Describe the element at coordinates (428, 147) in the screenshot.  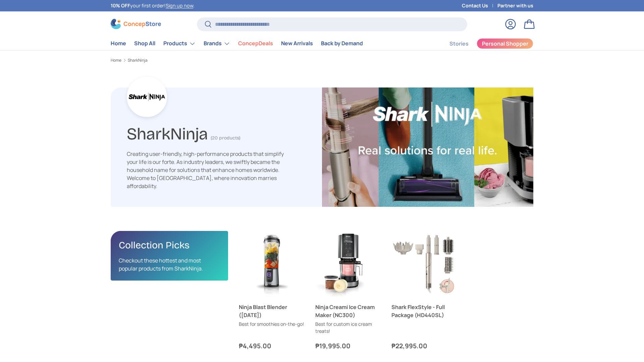
I see `img: SharkNinja` at that location.